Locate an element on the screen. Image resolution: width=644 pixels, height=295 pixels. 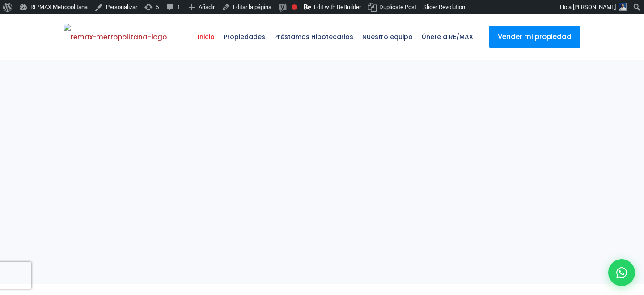
div: Focus keyphrase not set is located at coordinates (295, 8).